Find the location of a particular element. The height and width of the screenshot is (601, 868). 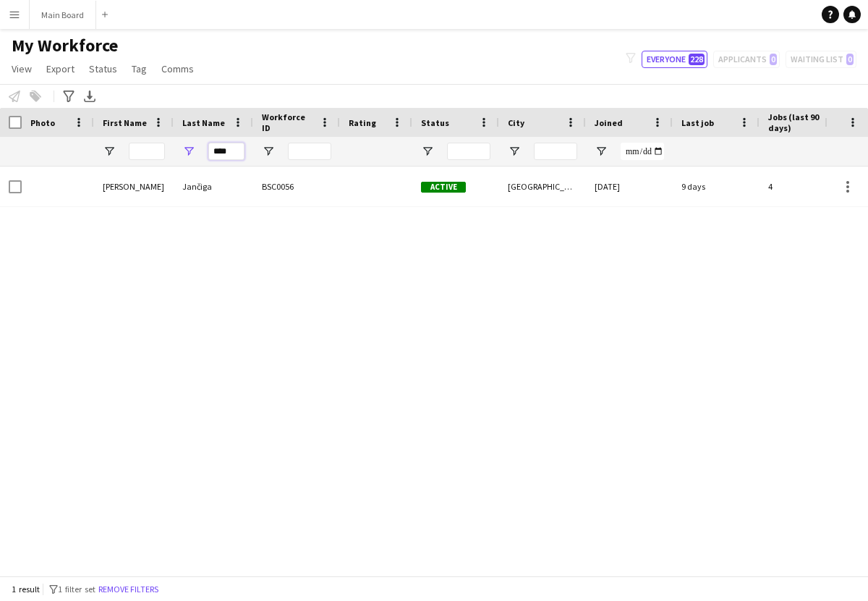

input: City Filter Input is located at coordinates (556, 152).